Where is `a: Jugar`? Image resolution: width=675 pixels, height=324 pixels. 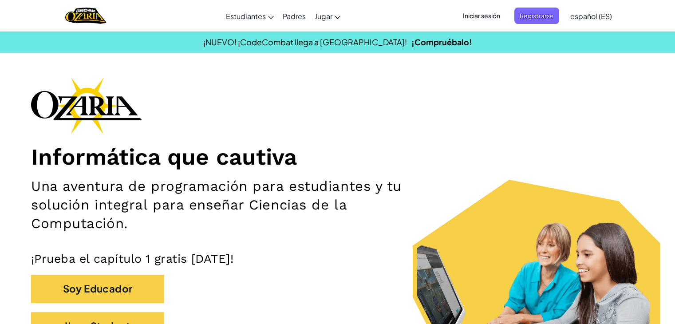
a: Jugar is located at coordinates (328, 16).